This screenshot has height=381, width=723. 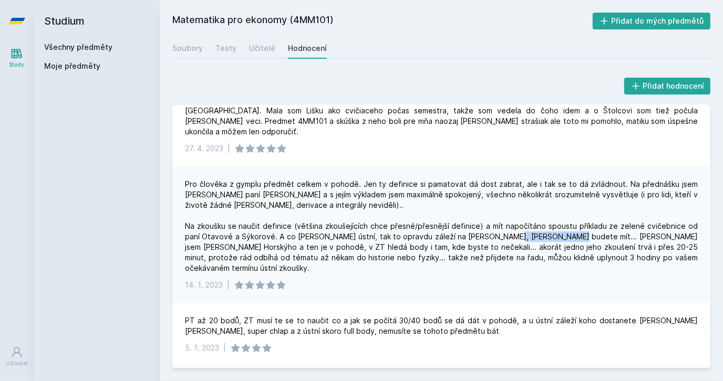 What do you see at coordinates (17, 65) in the screenshot?
I see `div: Study` at bounding box center [17, 65].